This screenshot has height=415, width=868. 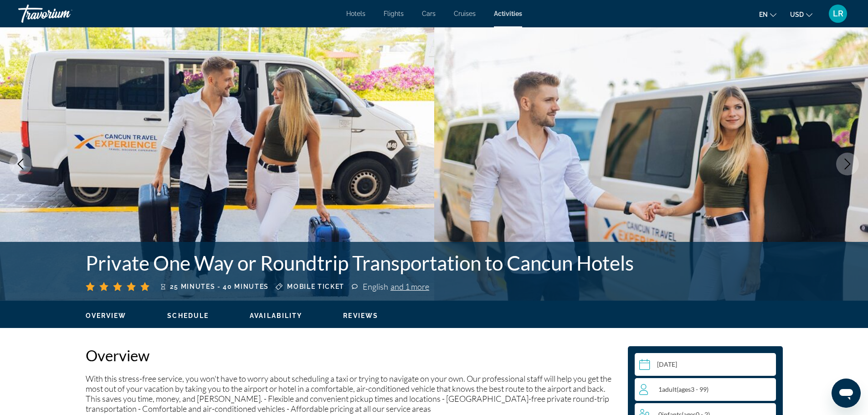 What do you see at coordinates (801, 14) in the screenshot?
I see `button: Change currency` at bounding box center [801, 14].